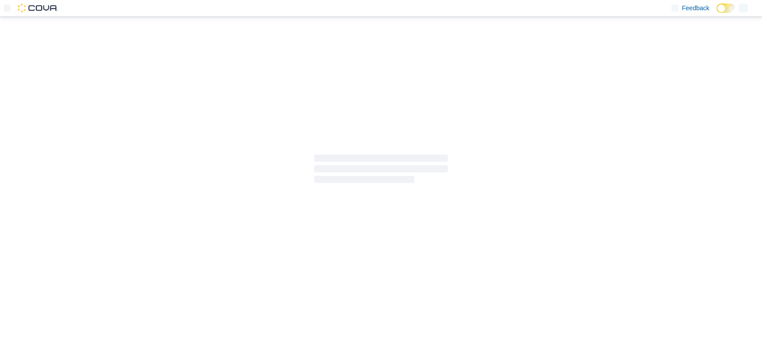 The width and height of the screenshot is (762, 338). Describe the element at coordinates (716, 13) in the screenshot. I see `span: Dark Mode` at that location.